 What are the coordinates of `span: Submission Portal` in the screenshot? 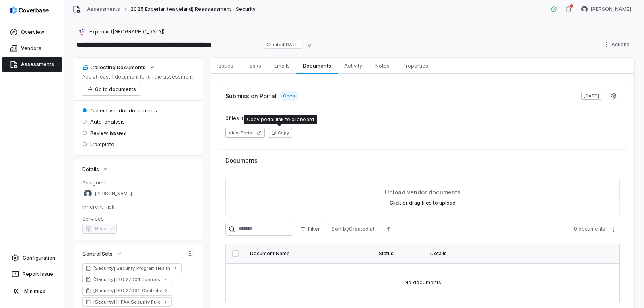 It's located at (251, 96).